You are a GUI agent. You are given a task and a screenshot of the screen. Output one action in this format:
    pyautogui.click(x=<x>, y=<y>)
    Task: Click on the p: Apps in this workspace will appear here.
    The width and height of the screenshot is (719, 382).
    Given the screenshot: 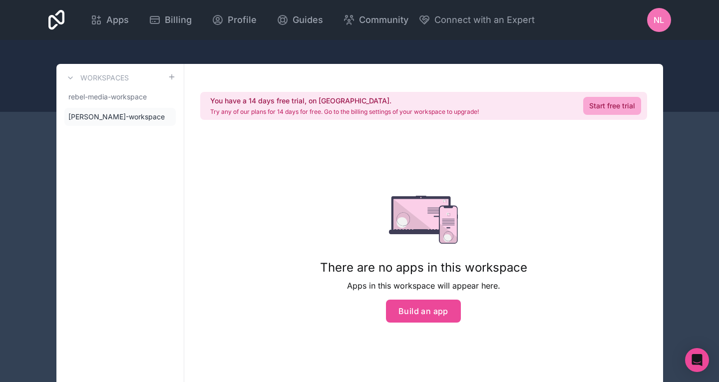 What is the action you would take?
    pyautogui.click(x=423, y=286)
    